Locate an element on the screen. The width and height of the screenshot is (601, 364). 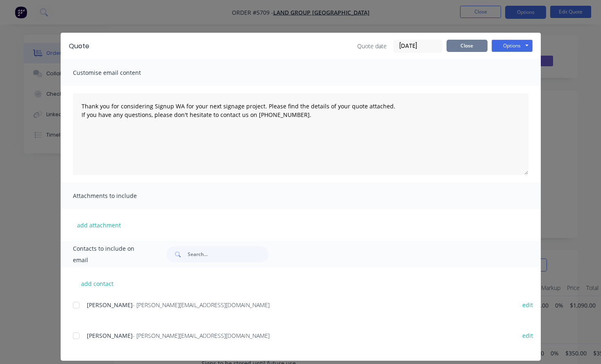
div: Quote is located at coordinates (79, 46).